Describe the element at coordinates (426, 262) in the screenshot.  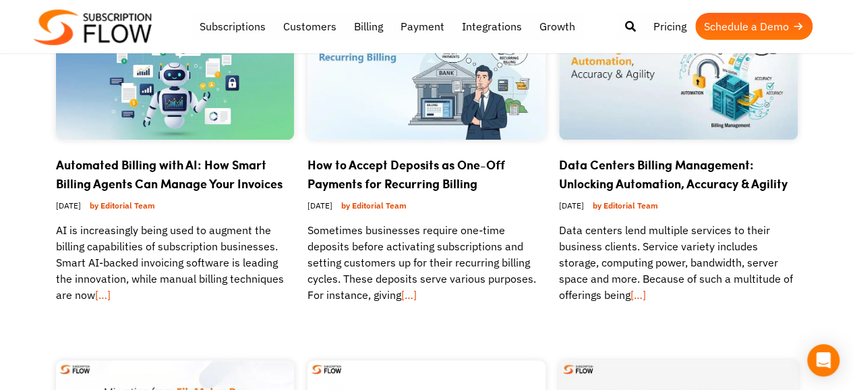
I see `p: Sometimes businesses require one-time deposits before activating subscriptions and setting custom...` at that location.